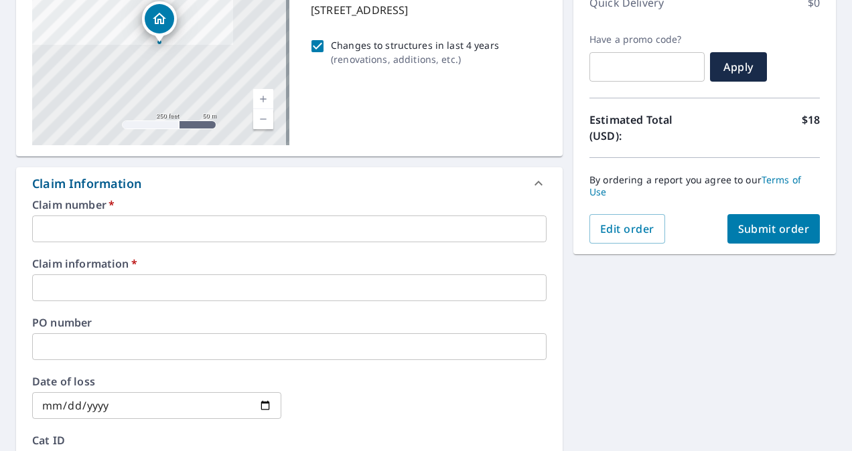 This screenshot has height=451, width=852. What do you see at coordinates (627, 229) in the screenshot?
I see `span: Edit order` at bounding box center [627, 229].